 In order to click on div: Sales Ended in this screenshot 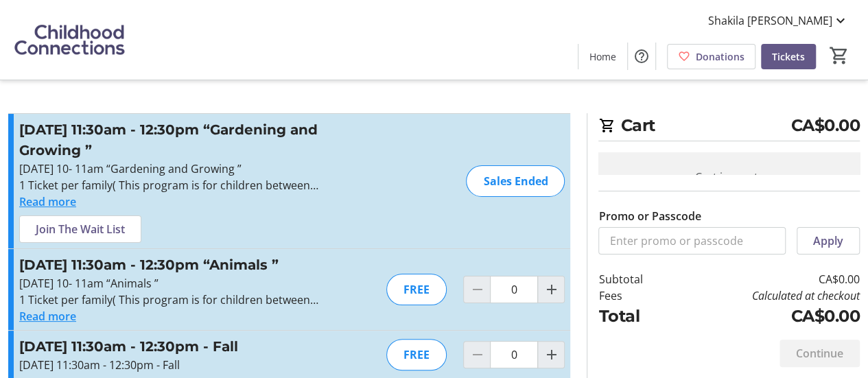, I will do `click(515, 181)`.